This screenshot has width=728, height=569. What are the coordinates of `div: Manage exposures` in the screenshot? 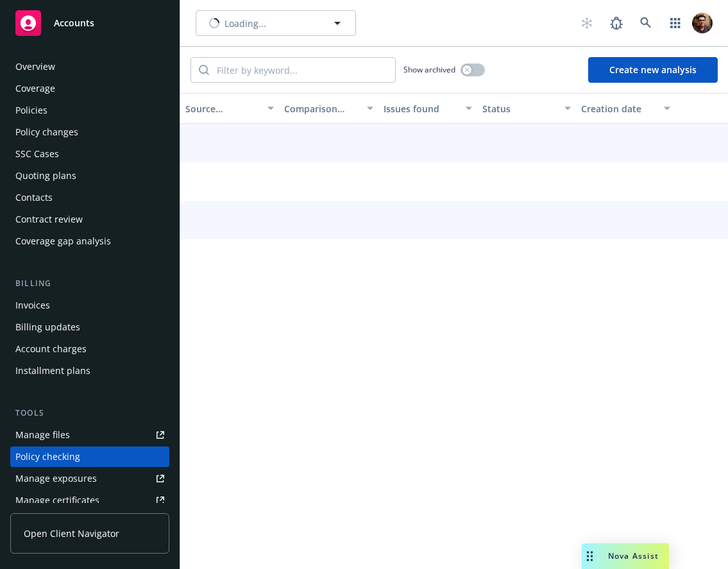 It's located at (56, 478).